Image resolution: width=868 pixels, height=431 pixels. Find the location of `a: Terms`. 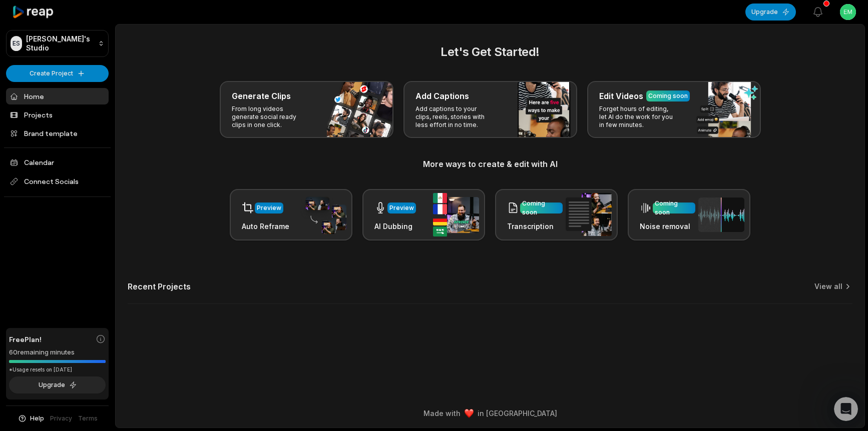

a: Terms is located at coordinates (88, 419).